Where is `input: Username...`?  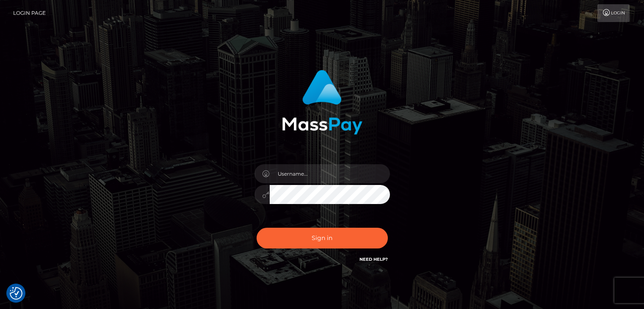 input: Username... is located at coordinates (330, 173).